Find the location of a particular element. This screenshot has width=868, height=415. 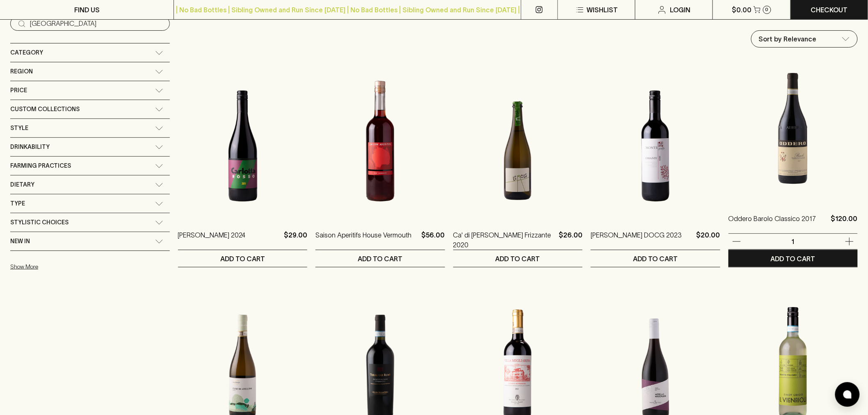

input: Try “Pinot noir” is located at coordinates (97, 24).